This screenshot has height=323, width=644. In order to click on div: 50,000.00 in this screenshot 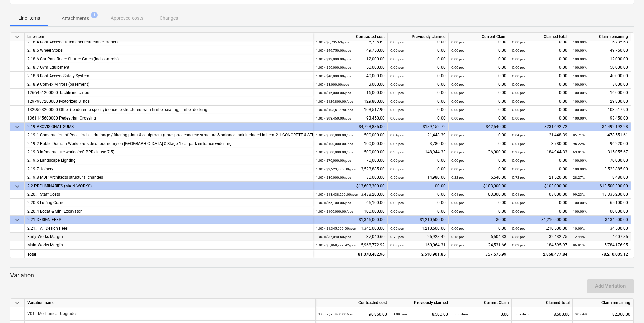, I will do `click(601, 67)`.